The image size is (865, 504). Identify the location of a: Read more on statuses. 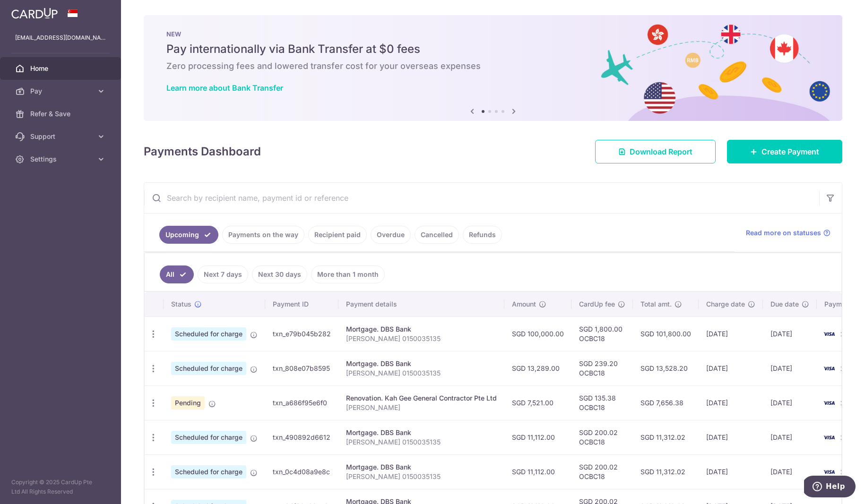
(788, 233).